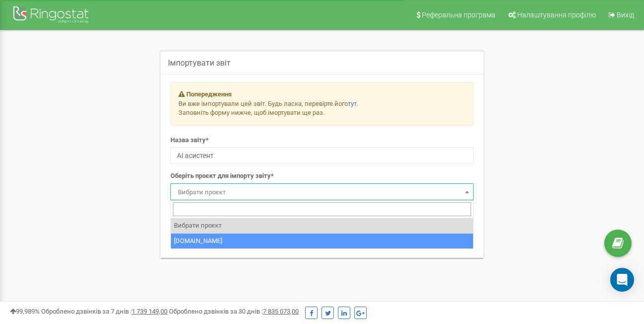 The image size is (644, 324). I want to click on span: Оброблено дзвінків за 7 днів :, so click(104, 311).